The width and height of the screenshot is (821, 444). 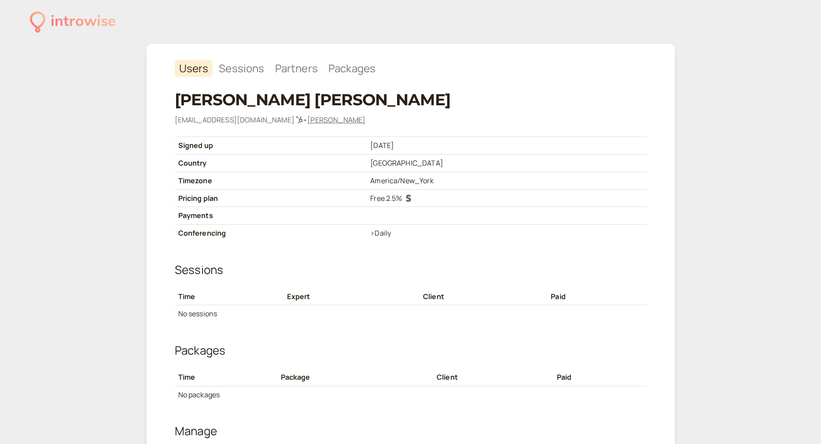 I want to click on th: Payments, so click(x=271, y=216).